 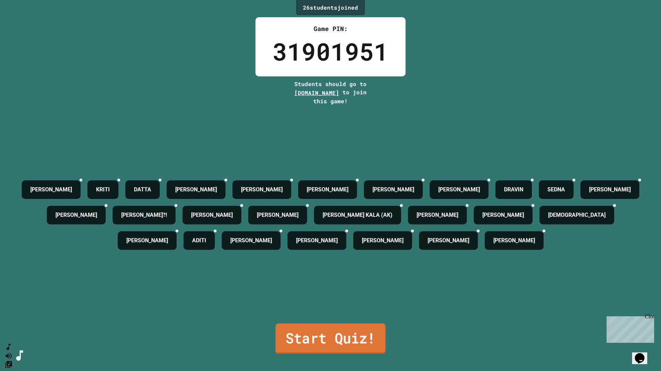 I want to click on h4: ADITI, so click(x=199, y=241).